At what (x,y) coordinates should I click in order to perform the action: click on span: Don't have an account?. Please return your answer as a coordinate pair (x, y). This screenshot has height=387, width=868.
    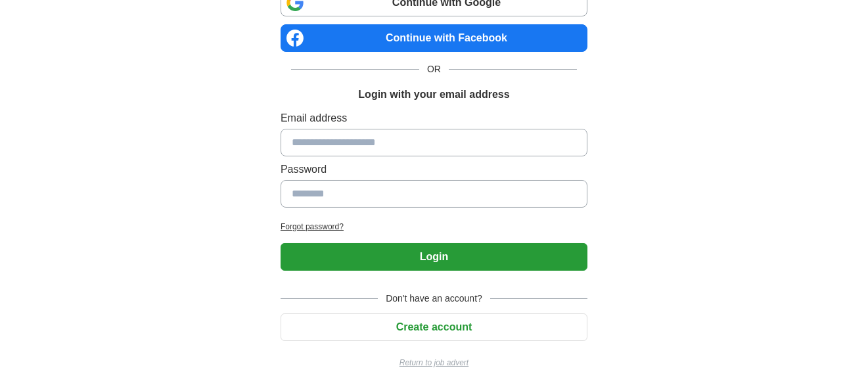
    Looking at the image, I should click on (434, 298).